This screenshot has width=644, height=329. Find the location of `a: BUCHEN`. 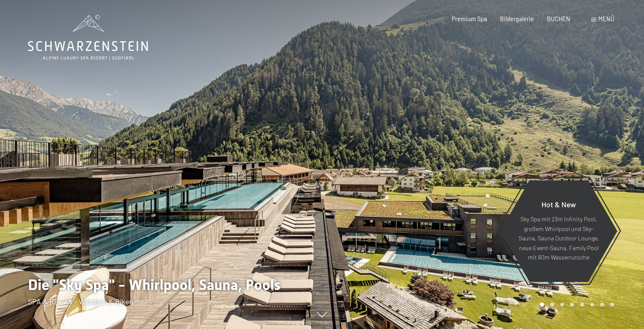

a: BUCHEN is located at coordinates (558, 18).